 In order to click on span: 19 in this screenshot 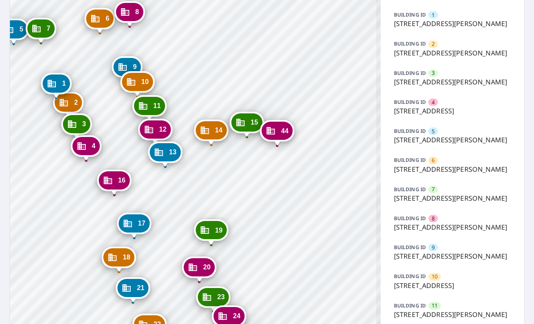, I will do `click(219, 230)`.